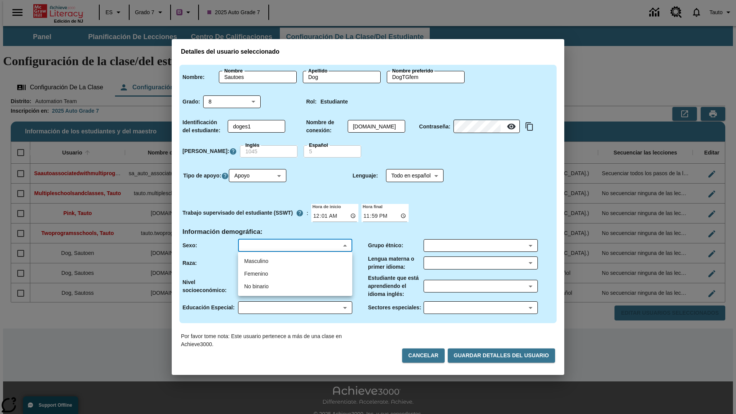  Describe the element at coordinates (256, 274) in the screenshot. I see `div: Femenino` at that location.